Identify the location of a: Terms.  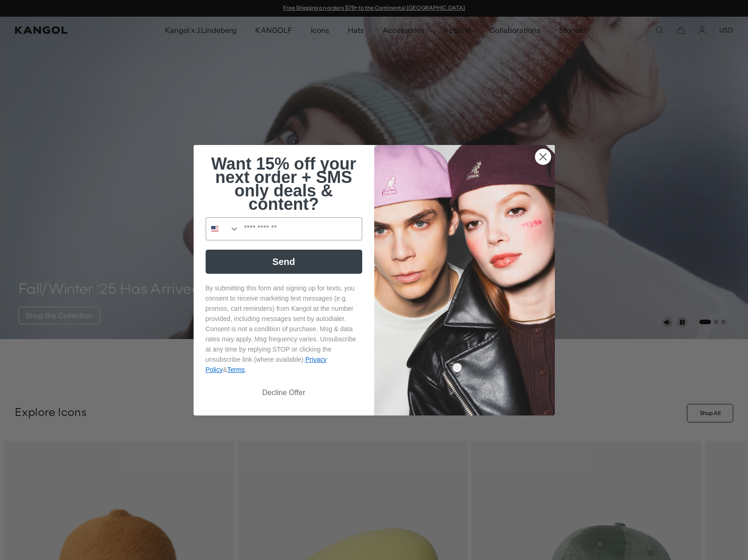
(236, 369).